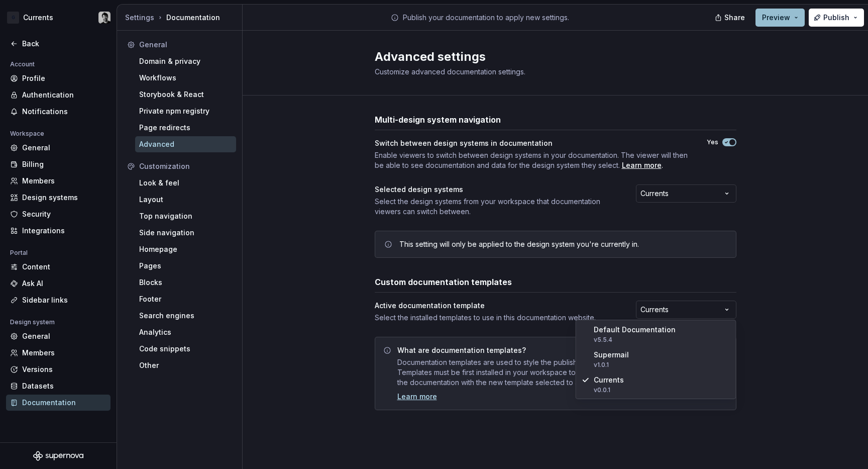  I want to click on span: Default Documentation, so click(634, 329).